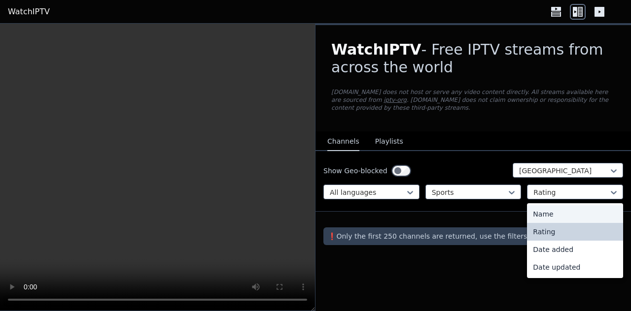 The width and height of the screenshot is (631, 311). Describe the element at coordinates (574, 232) in the screenshot. I see `div: Rating` at that location.